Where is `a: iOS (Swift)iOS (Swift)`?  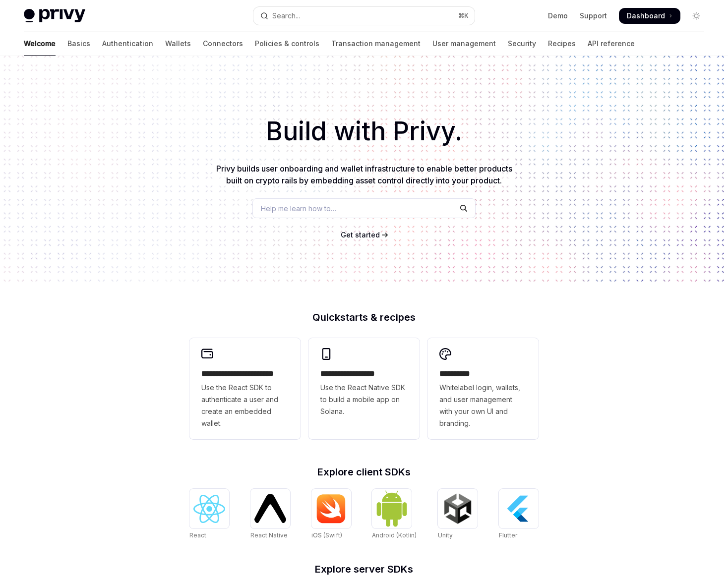
a: iOS (Swift)iOS (Swift) is located at coordinates (332, 515).